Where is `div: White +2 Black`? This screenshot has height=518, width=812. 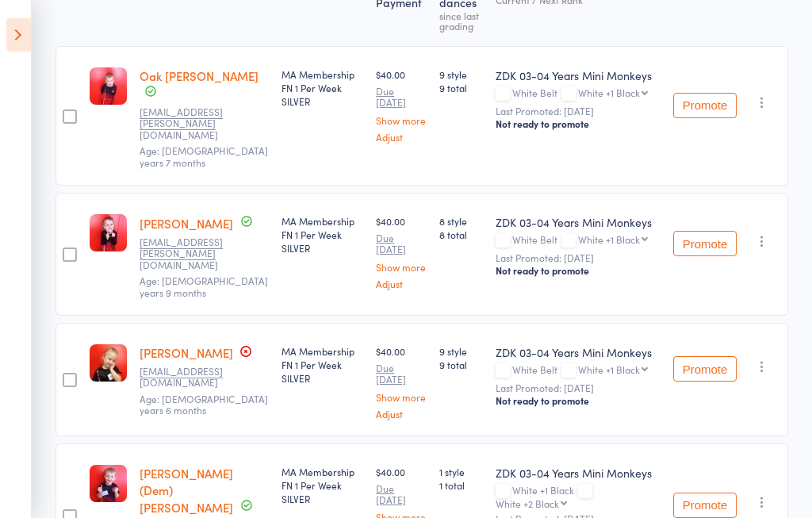 div: White +2 Black is located at coordinates (528, 503).